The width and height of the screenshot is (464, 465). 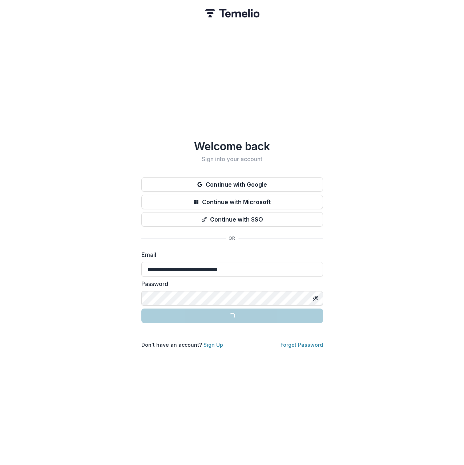 I want to click on label: Password, so click(x=230, y=284).